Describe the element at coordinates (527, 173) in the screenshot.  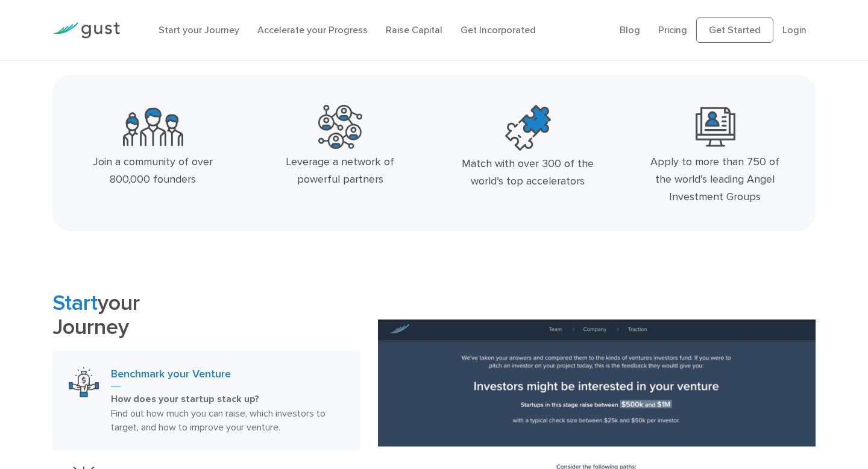
I see `div: Match with over 300 of the world’s top accelerators` at that location.